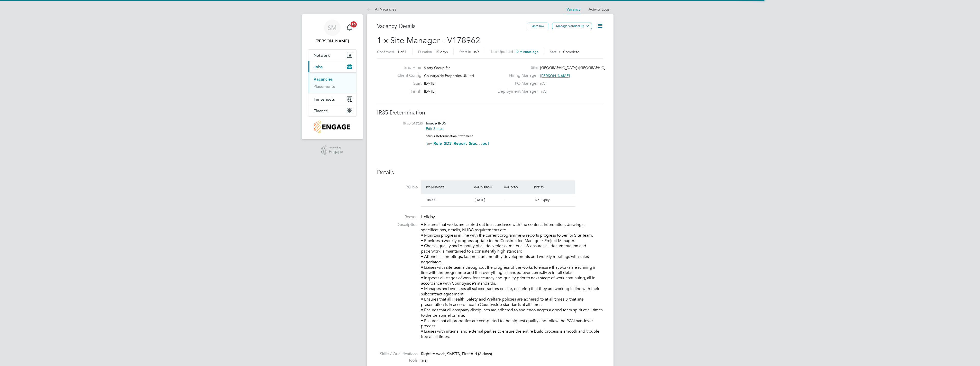  Describe the element at coordinates (487, 187) in the screenshot. I see `div: Valid From` at that location.